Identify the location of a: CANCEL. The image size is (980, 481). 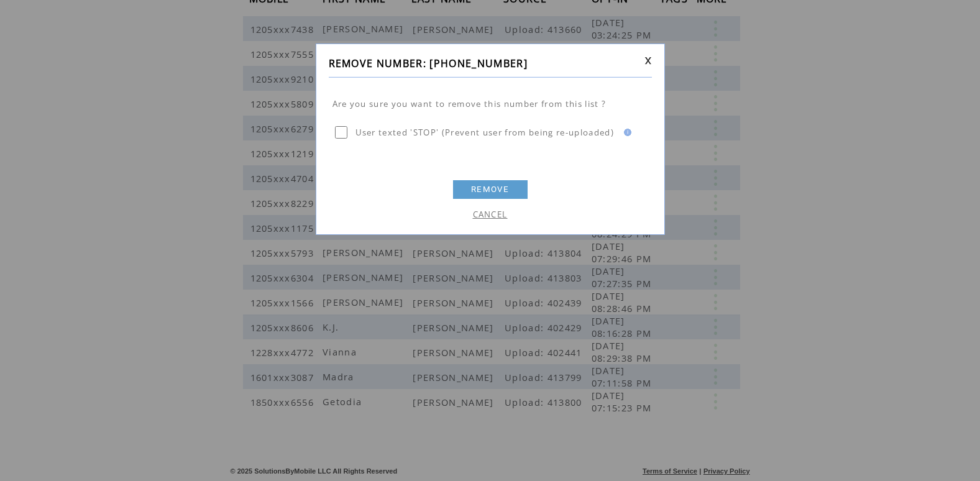
(490, 214).